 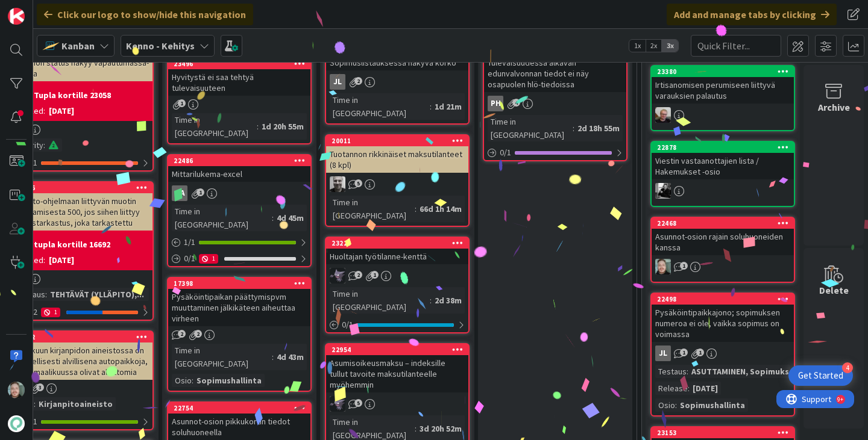 What do you see at coordinates (653, 46) in the screenshot?
I see `span: 2x` at bounding box center [653, 46].